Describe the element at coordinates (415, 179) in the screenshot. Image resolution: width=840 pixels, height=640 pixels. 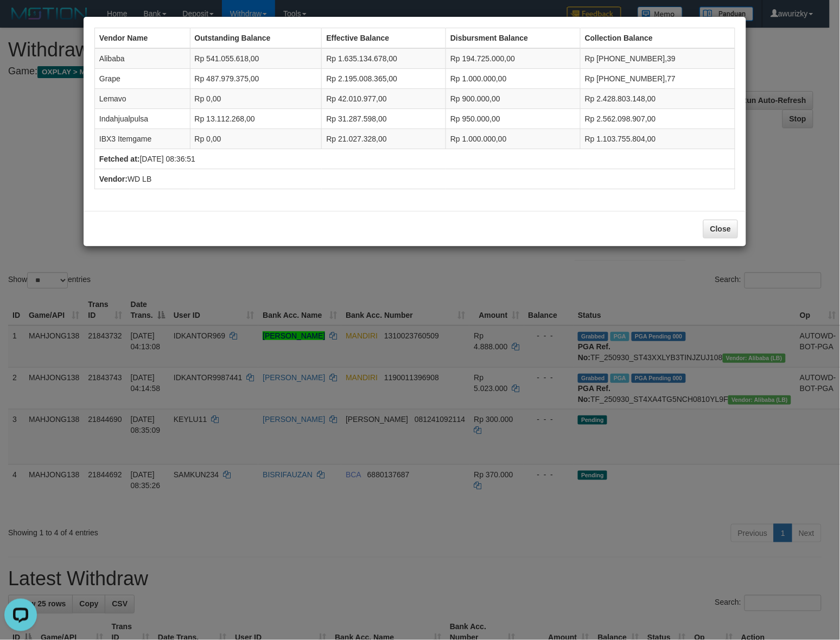
I see `td: WD LB` at that location.